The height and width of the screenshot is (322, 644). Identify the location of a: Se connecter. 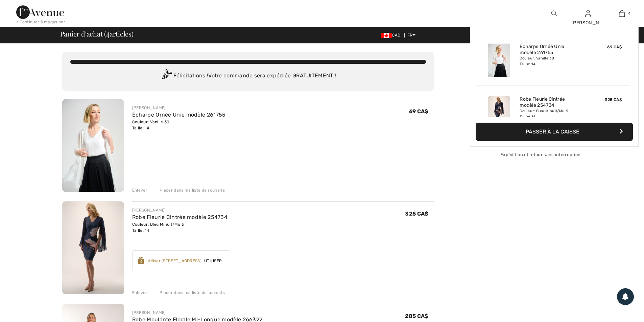
(588, 13).